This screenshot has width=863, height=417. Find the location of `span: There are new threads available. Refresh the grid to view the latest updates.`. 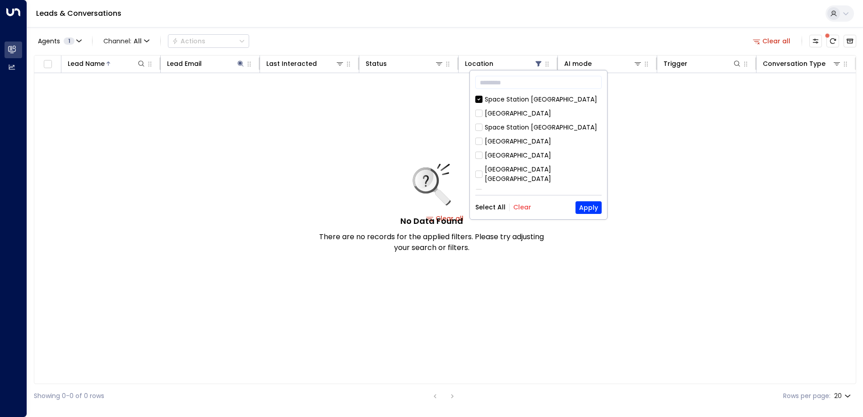

span: There are new threads available. Refresh the grid to view the latest updates. is located at coordinates (833, 41).